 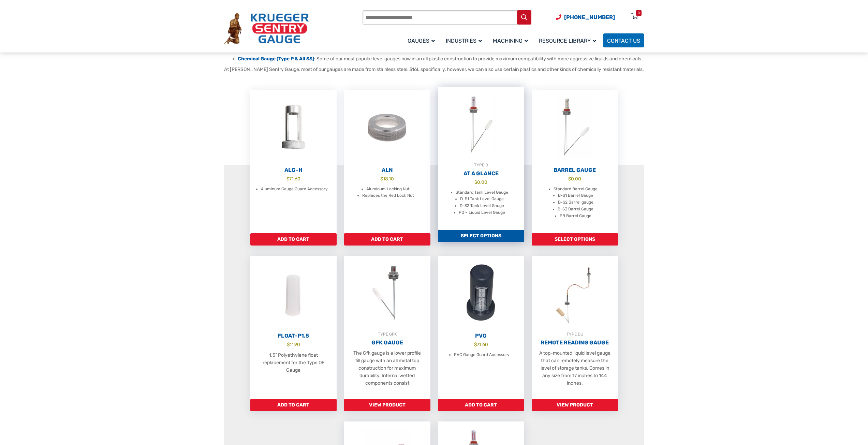 I want to click on a: ALG-H $71.60 Aluminum Gauge Guard Accessory, so click(x=293, y=161).